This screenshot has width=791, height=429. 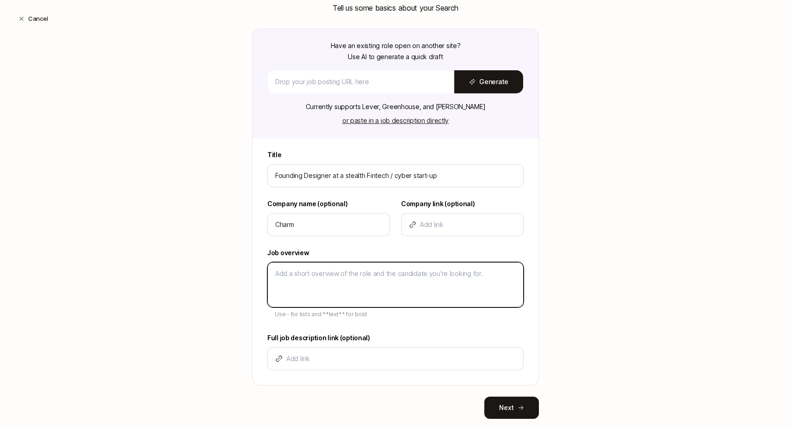 What do you see at coordinates (462, 204) in the screenshot?
I see `label: Company link (optional)` at bounding box center [462, 204].